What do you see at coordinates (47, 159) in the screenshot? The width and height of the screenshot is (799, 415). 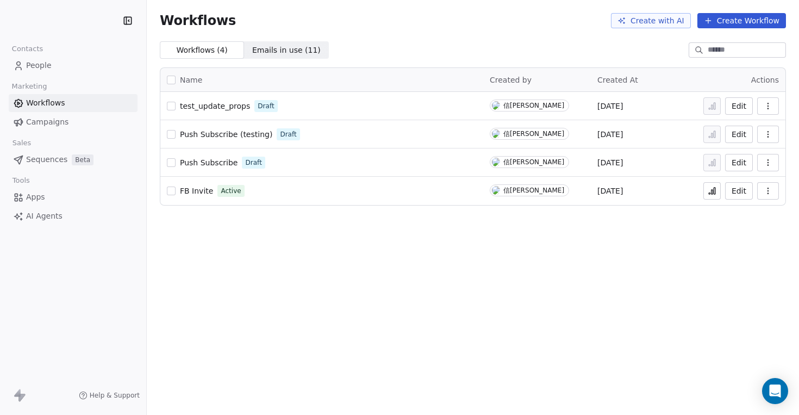 I see `span: Sequences` at bounding box center [47, 159].